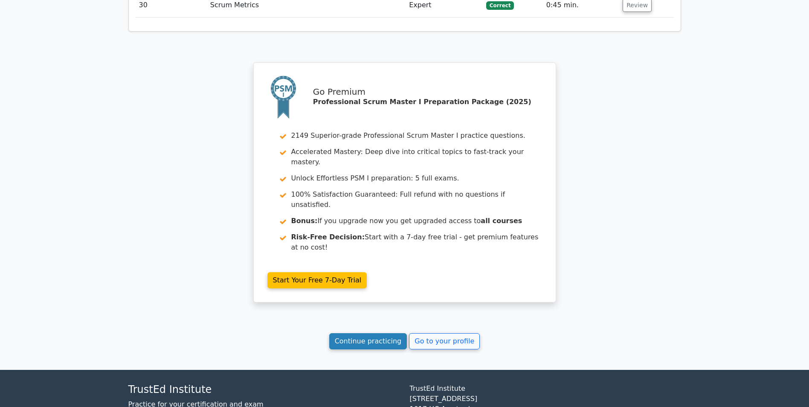 This screenshot has width=809, height=407. Describe the element at coordinates (264, 389) in the screenshot. I see `h4: TrustEd Institute` at that location.